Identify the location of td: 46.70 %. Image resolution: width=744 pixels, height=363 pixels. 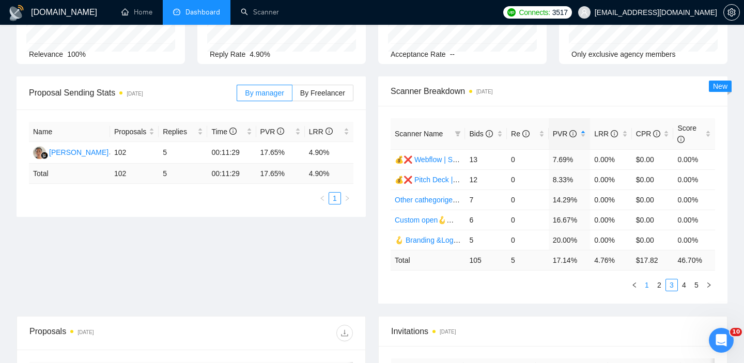
(694, 260).